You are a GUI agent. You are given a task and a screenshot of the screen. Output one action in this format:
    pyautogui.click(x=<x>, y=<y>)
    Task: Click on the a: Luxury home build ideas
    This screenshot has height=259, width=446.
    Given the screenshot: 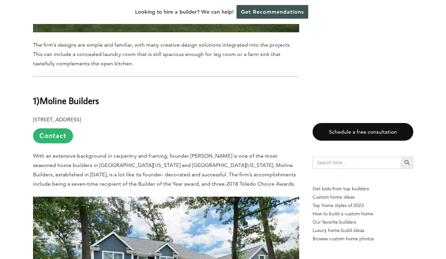 What is the action you would take?
    pyautogui.click(x=363, y=231)
    